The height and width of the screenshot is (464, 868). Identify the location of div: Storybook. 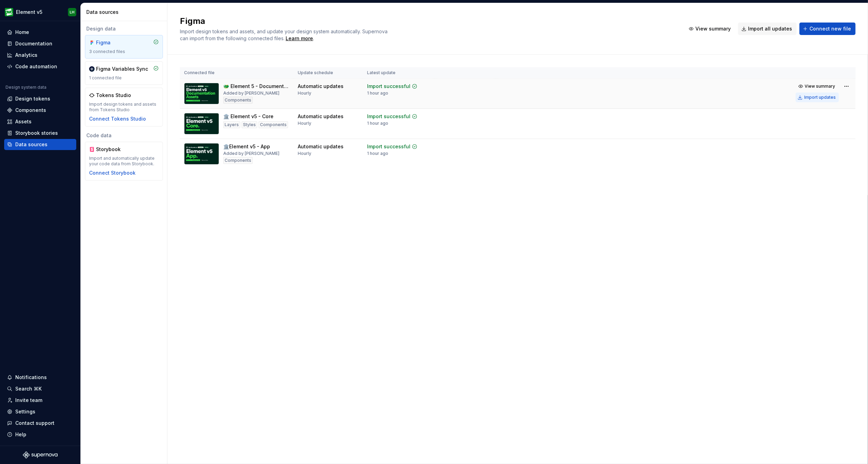
(113, 149).